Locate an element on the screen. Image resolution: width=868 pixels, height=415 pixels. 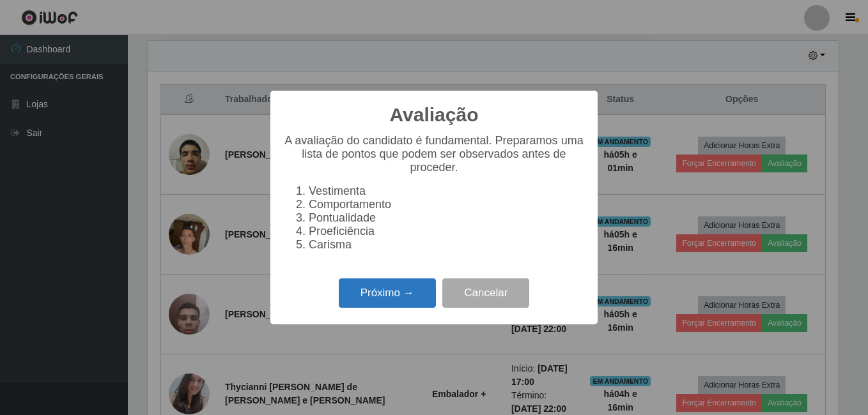
li: Comportamento is located at coordinates (446, 204).